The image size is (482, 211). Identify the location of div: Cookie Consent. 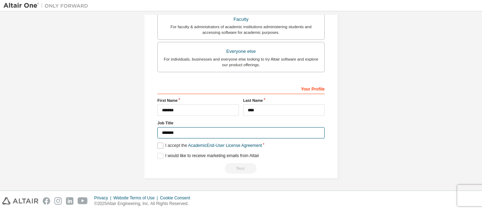
(177, 198).